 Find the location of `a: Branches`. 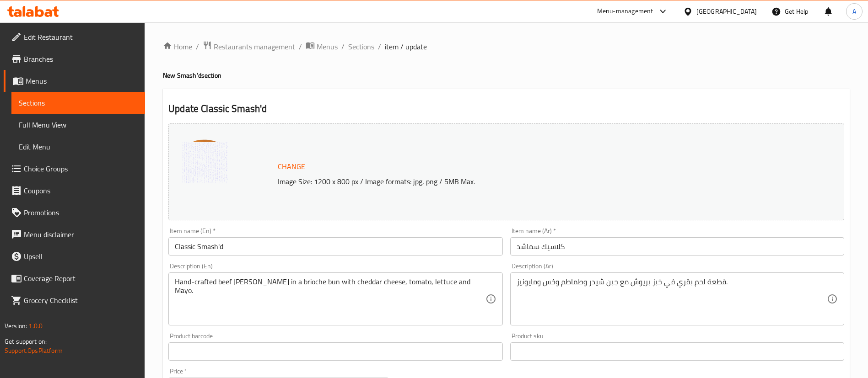

a: Branches is located at coordinates (74, 59).